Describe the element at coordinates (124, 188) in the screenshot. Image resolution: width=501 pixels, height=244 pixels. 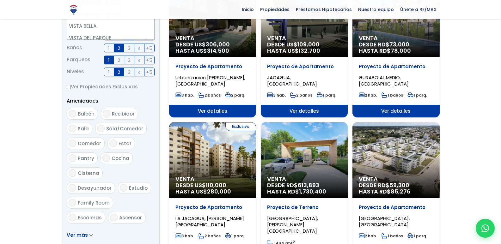
I see `input: Estudio` at that location.